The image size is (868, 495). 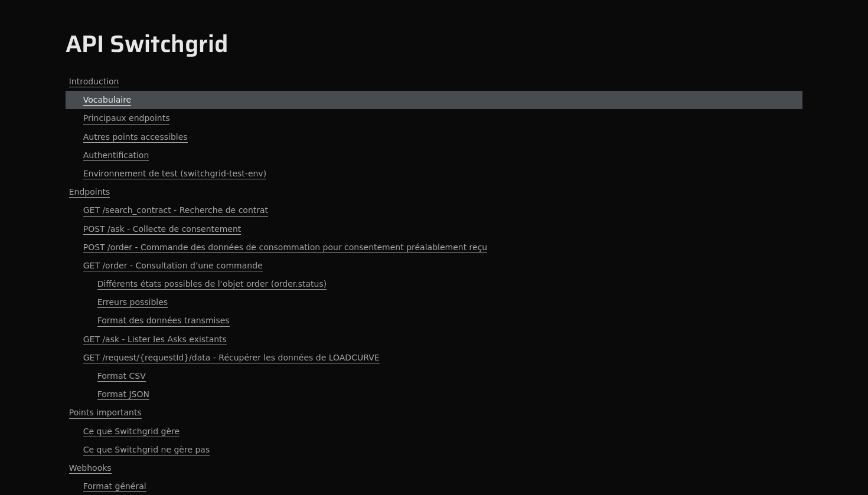 I want to click on a: Format JSON, so click(x=434, y=394).